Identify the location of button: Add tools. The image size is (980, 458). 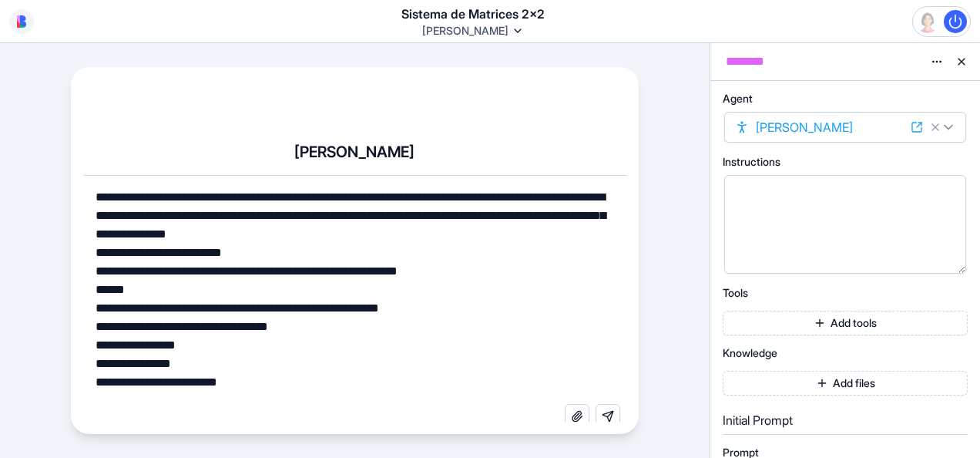
(845, 323).